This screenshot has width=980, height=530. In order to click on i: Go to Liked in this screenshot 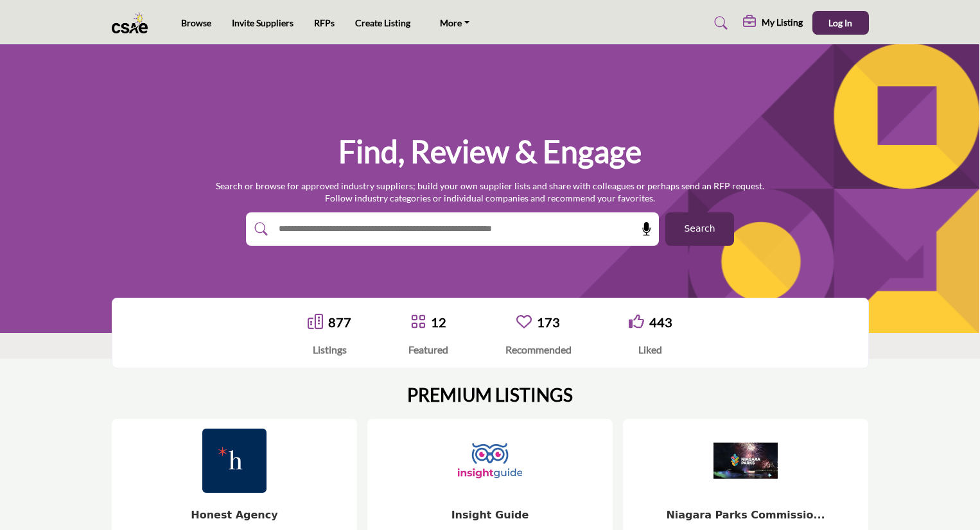, I will do `click(637, 322)`.